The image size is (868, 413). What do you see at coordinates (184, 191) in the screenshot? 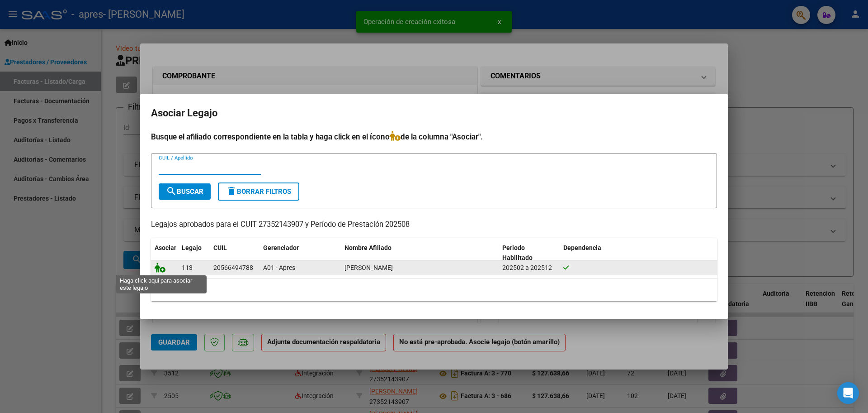
I see `button: Buscar` at bounding box center [184, 191].